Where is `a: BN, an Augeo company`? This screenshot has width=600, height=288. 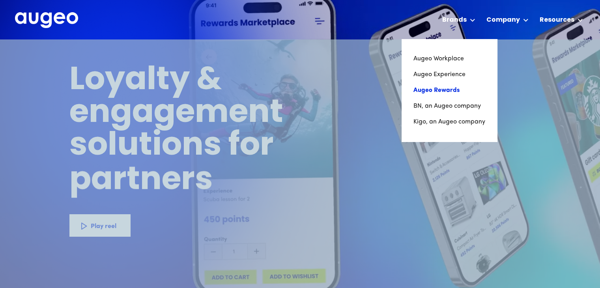
a: BN, an Augeo company is located at coordinates (450, 106).